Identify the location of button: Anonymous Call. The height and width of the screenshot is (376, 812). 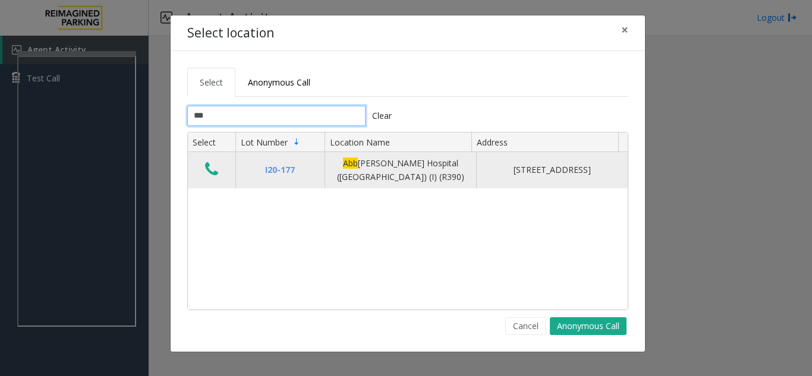
(588, 326).